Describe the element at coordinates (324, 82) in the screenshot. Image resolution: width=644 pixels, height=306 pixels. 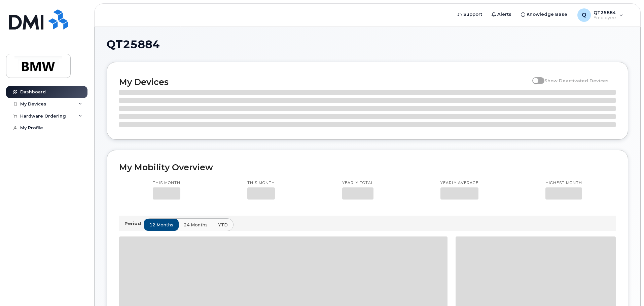
I see `h2: My Devices` at that location.